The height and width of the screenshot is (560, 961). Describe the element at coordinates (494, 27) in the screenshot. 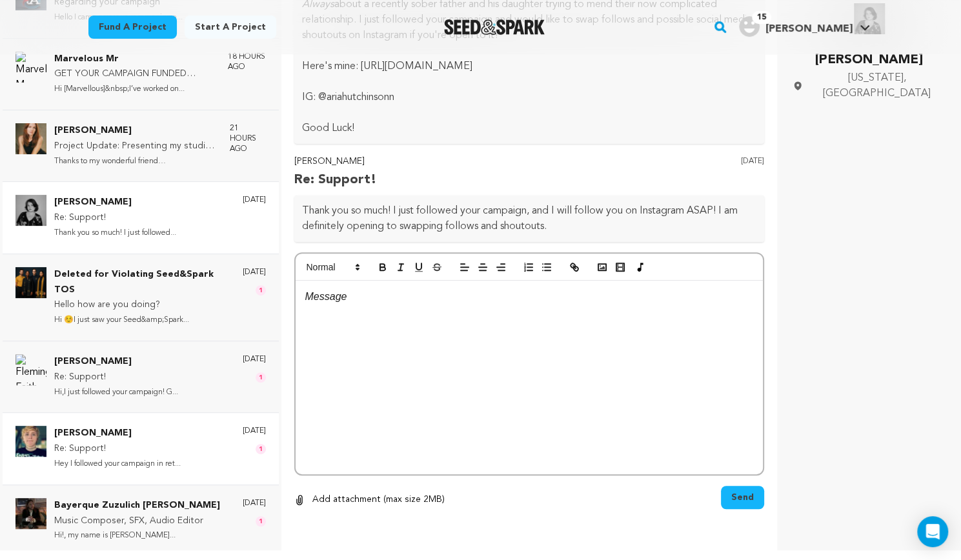

I see `img: Seed&Spark Logo Dark Mode` at that location.